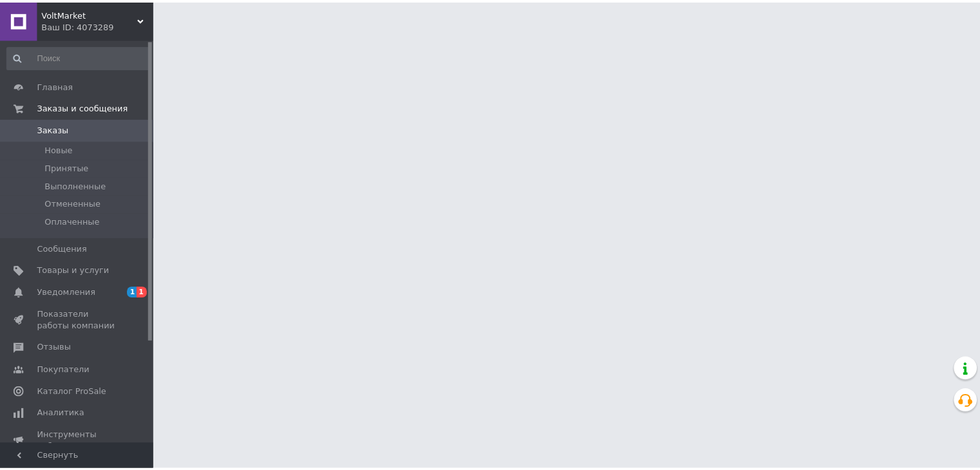  Describe the element at coordinates (78, 321) in the screenshot. I see `span: Показатели работы компании` at that location.